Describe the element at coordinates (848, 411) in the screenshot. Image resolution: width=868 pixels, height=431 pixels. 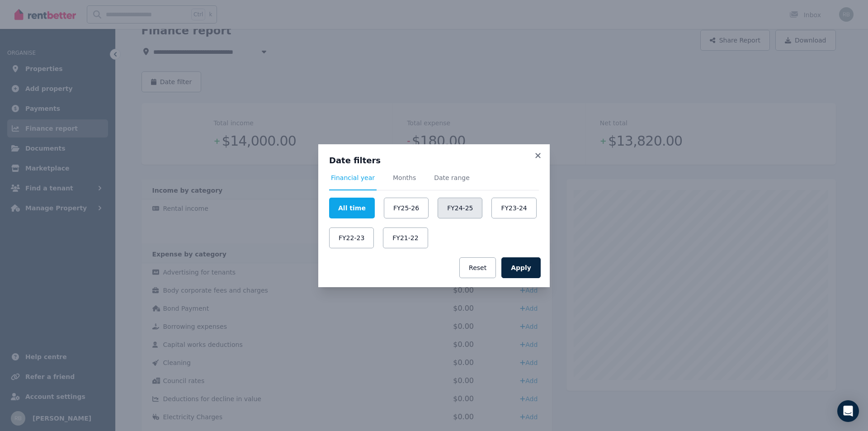
I see `div: Open Intercom Messenger` at that location.